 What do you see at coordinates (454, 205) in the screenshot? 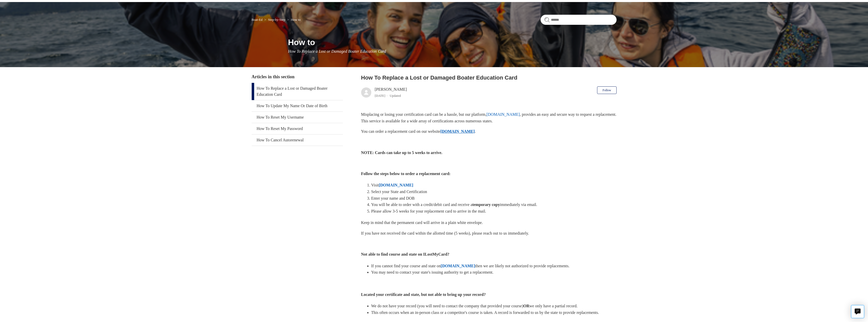
I see `span: You will be able to order with a credit/debit card and receive a immediately via email.` at bounding box center [454, 205].